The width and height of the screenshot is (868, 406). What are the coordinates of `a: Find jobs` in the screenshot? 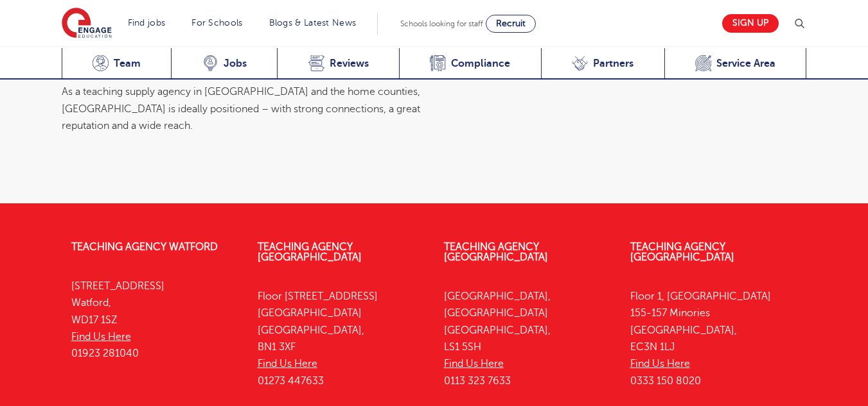 It's located at (146, 23).